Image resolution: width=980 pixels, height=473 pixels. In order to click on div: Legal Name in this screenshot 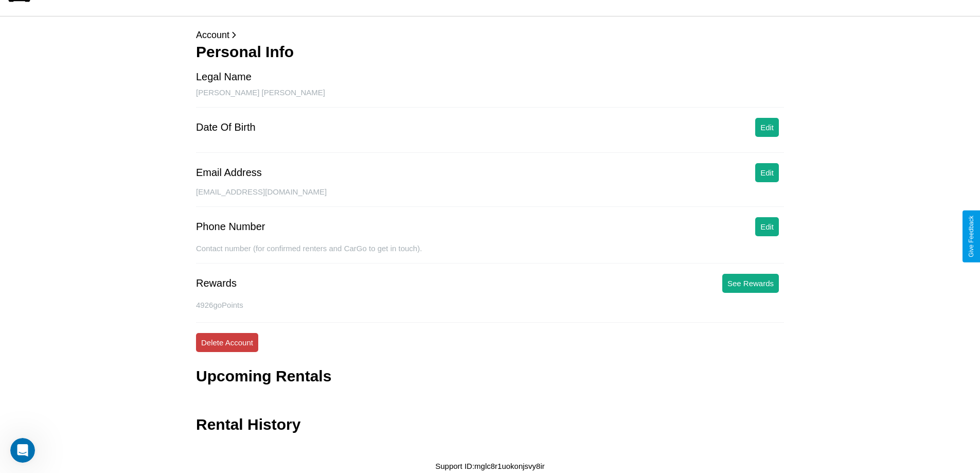, I will do `click(224, 77)`.